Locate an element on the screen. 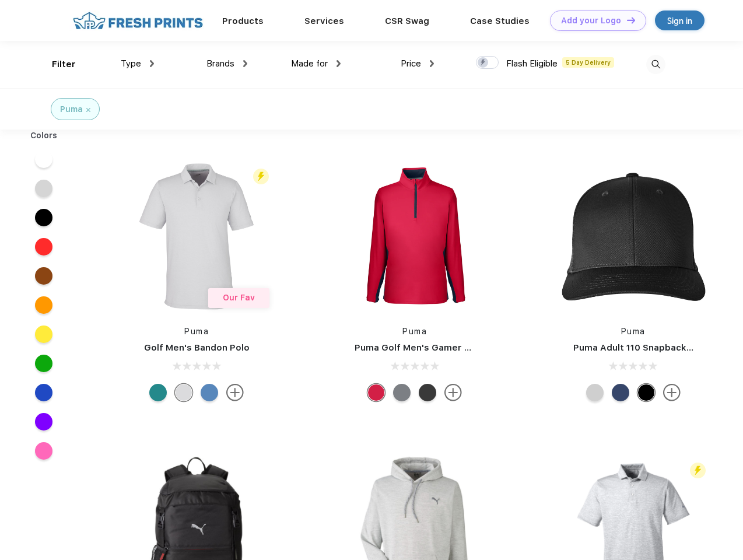 This screenshot has height=560, width=743. div: Add your Logo is located at coordinates (591, 20).